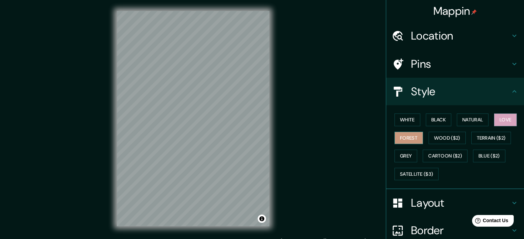 Image resolution: width=524 pixels, height=239 pixels. I want to click on button: Natural, so click(472, 120).